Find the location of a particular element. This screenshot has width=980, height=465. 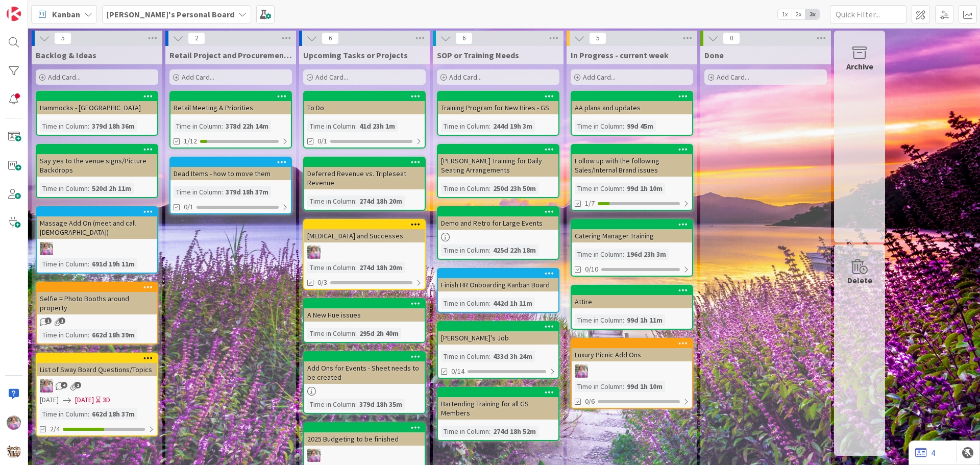

span: 2/4 is located at coordinates (54, 428).